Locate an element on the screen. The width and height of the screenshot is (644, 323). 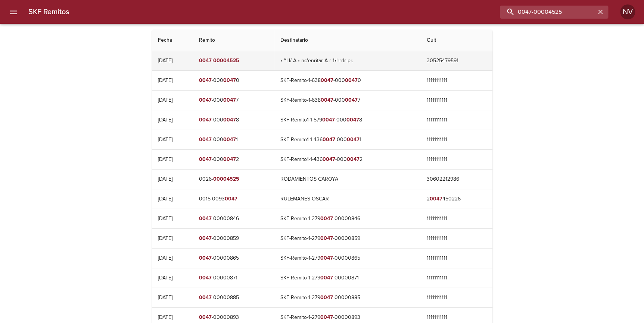
div: NV is located at coordinates (628, 12).